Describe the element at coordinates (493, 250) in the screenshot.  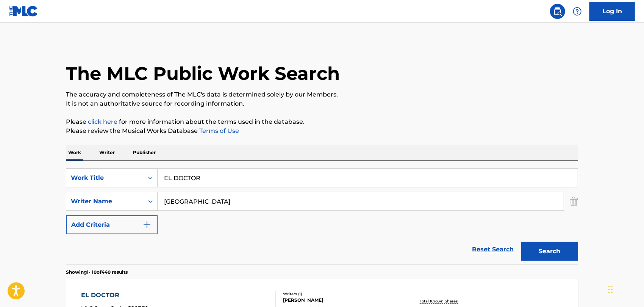
I see `a: Reset Search` at that location.